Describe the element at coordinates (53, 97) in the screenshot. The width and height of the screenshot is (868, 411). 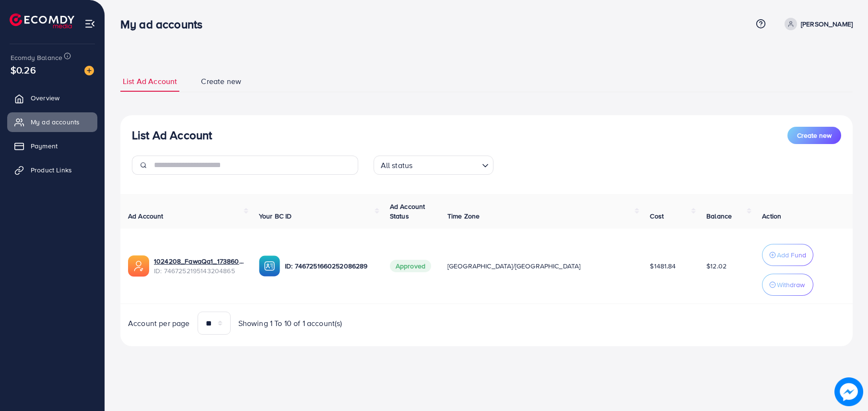
I see `a: Overview` at that location.